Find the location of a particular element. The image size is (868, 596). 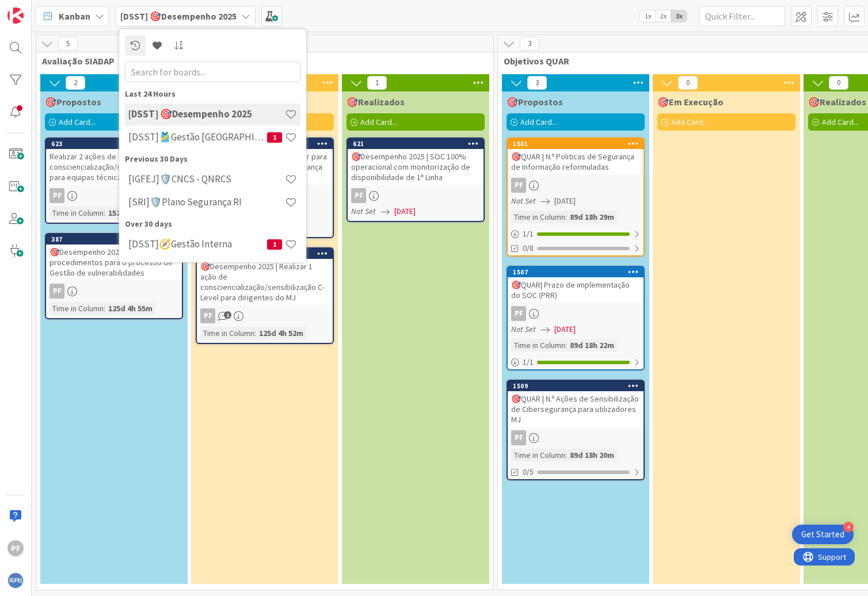

span: 🎯Em Execução is located at coordinates (690, 102).